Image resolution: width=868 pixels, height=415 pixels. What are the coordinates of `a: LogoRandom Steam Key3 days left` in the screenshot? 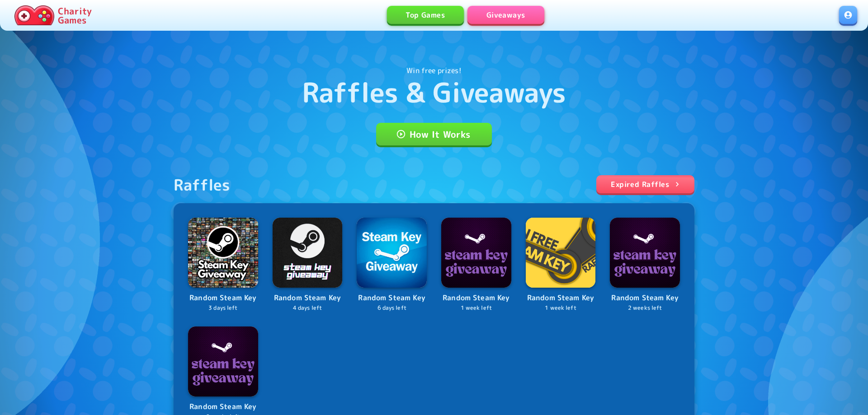 It's located at (223, 265).